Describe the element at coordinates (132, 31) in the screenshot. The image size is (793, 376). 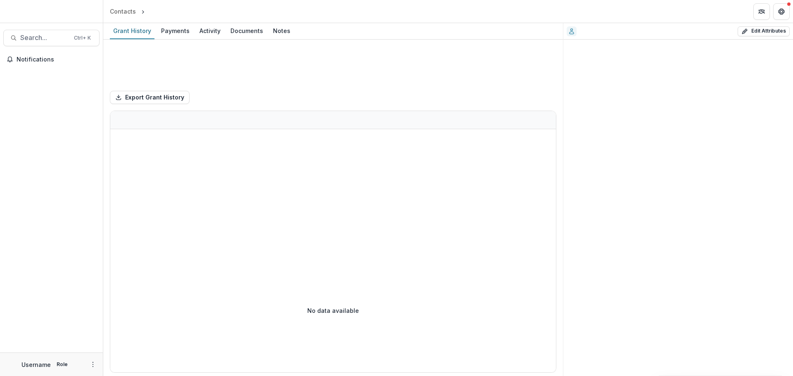
I see `a: Grant History` at that location.